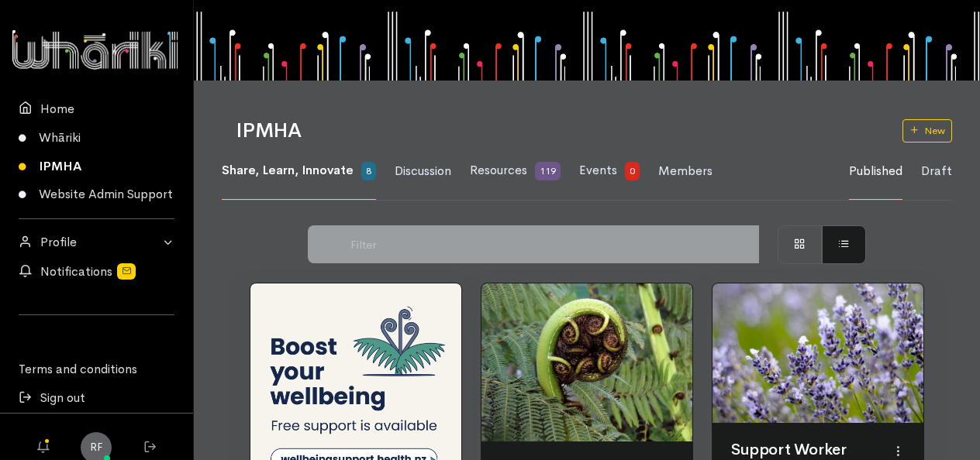 The image size is (980, 460). What do you see at coordinates (551, 244) in the screenshot?
I see `input: Filter` at bounding box center [551, 244].